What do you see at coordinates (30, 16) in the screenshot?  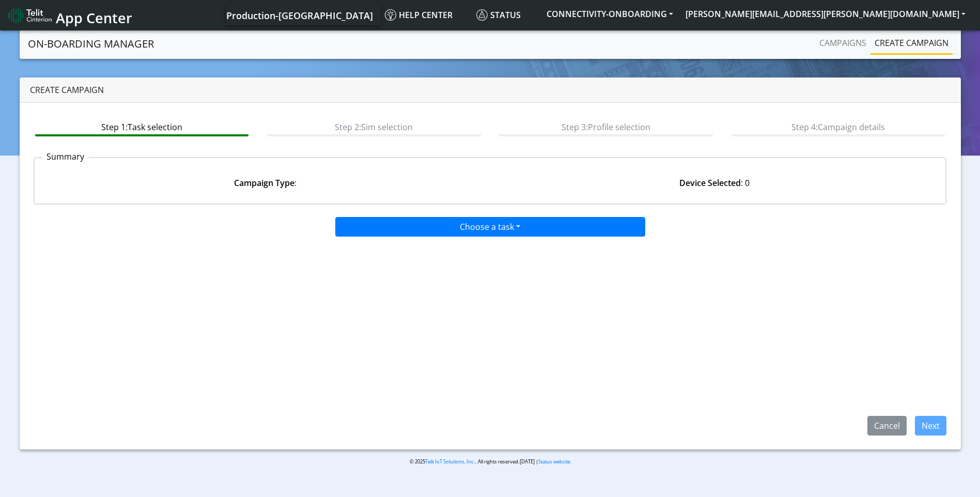 I see `img: logo-telit-cinterion-gw-new.png` at bounding box center [30, 16].